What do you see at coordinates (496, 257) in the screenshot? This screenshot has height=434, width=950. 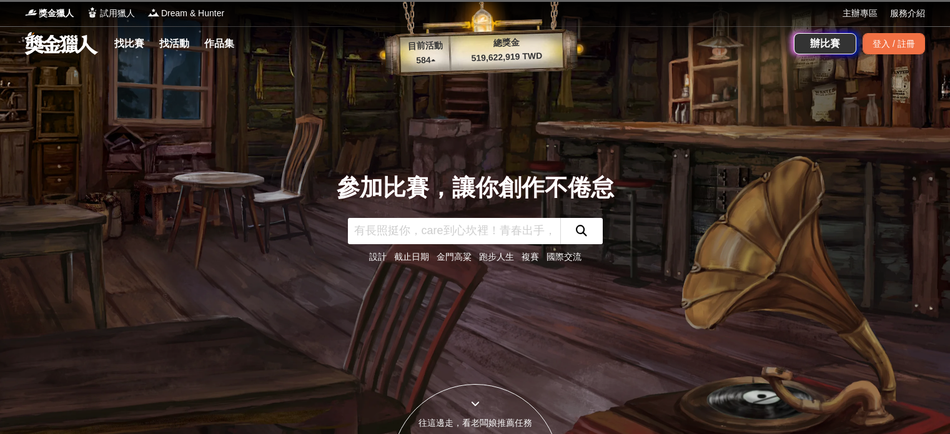 I see `a: 跑步人生` at bounding box center [496, 257].